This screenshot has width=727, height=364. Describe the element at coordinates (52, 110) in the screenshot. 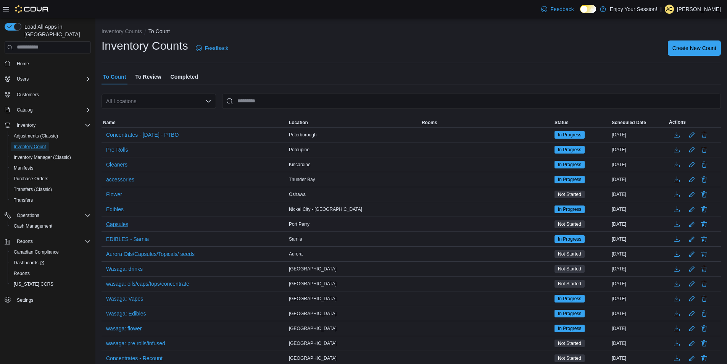

I see `span: Catalog` at that location.